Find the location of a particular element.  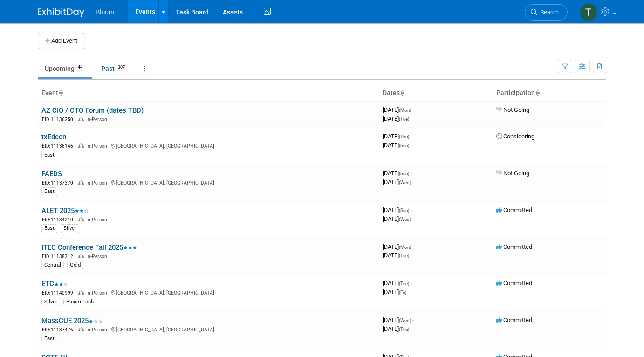

a: ALET 2025 is located at coordinates (65, 211).